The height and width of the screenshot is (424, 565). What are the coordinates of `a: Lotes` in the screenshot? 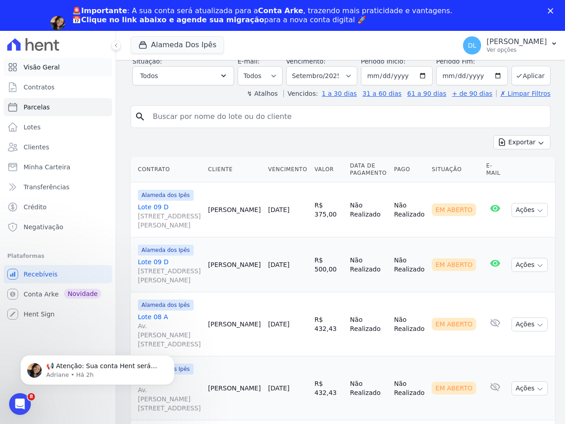 It's located at (58, 127).